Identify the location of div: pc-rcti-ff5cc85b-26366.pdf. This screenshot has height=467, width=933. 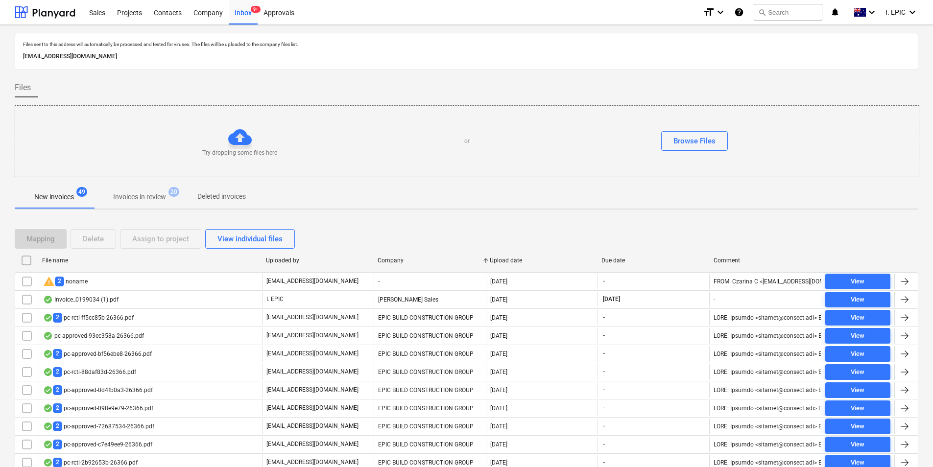
(88, 317).